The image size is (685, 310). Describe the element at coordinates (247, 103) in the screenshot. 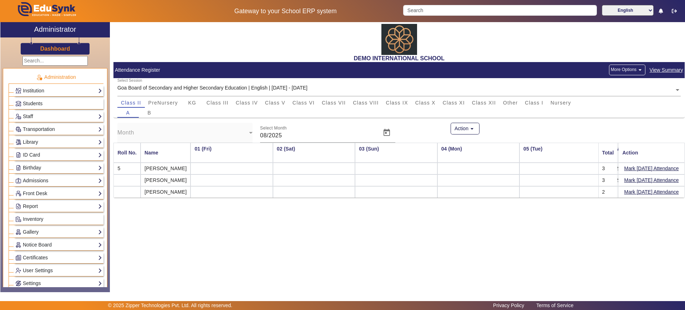

I see `span: Class IV` at that location.